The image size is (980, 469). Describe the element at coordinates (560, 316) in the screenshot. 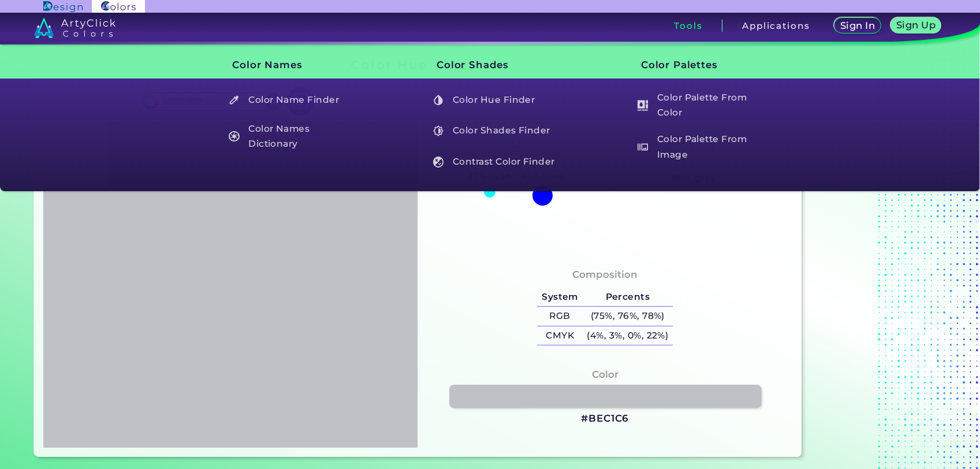

I see `h5: RGB` at that location.